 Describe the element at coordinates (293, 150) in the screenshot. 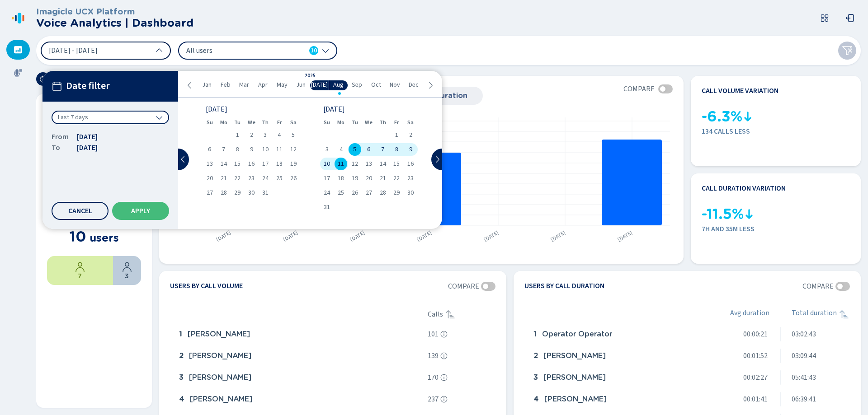

I see `div: Sat Jul 12 2025` at that location.